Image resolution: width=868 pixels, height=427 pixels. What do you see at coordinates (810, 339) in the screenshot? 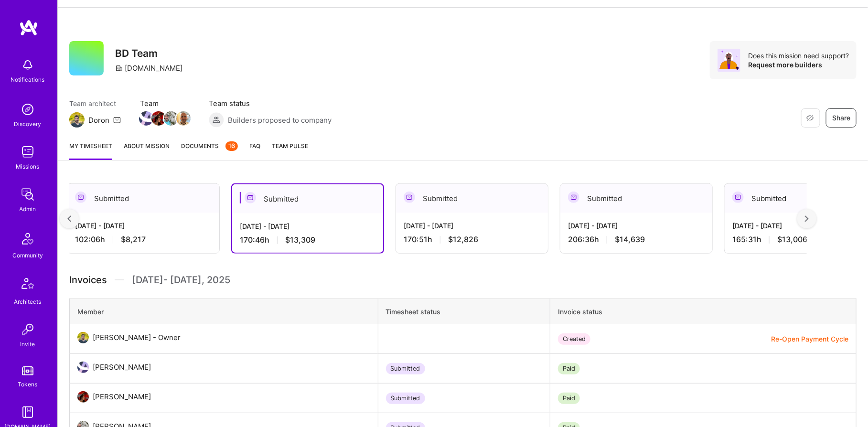
I see `button: Re-Open Payment Cycle` at bounding box center [810, 339].